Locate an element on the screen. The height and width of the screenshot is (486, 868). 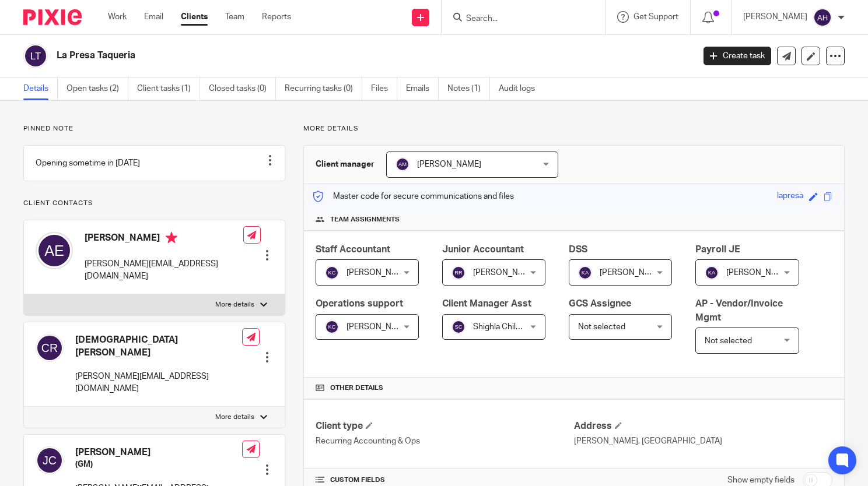
span: Team assignments is located at coordinates (364, 220).